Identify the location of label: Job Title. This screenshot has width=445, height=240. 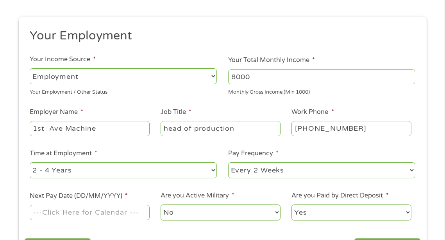
(176, 112).